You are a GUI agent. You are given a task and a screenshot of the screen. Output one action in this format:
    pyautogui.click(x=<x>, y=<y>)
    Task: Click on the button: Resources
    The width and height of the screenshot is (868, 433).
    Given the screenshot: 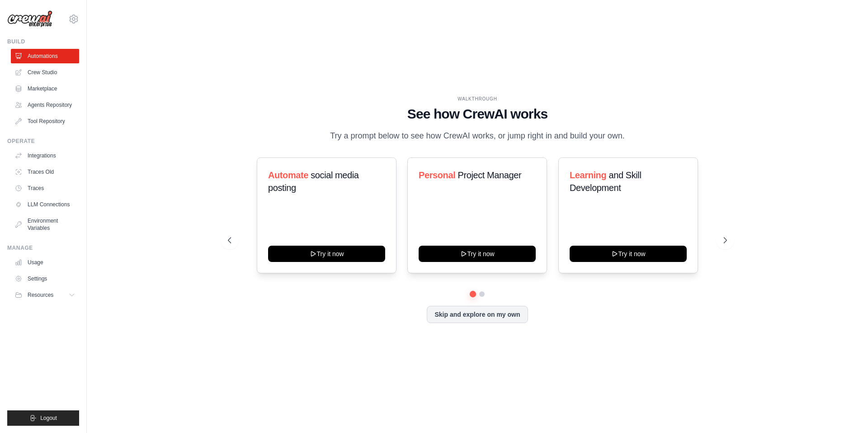 What is the action you would take?
    pyautogui.click(x=44, y=295)
    